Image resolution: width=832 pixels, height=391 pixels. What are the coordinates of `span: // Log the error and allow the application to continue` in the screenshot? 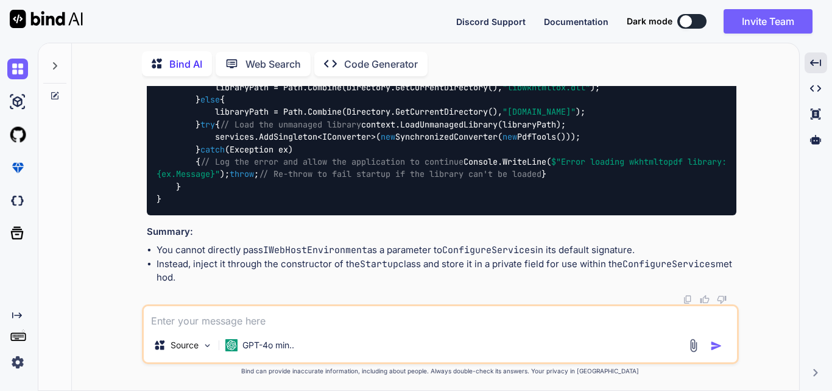 It's located at (332, 161).